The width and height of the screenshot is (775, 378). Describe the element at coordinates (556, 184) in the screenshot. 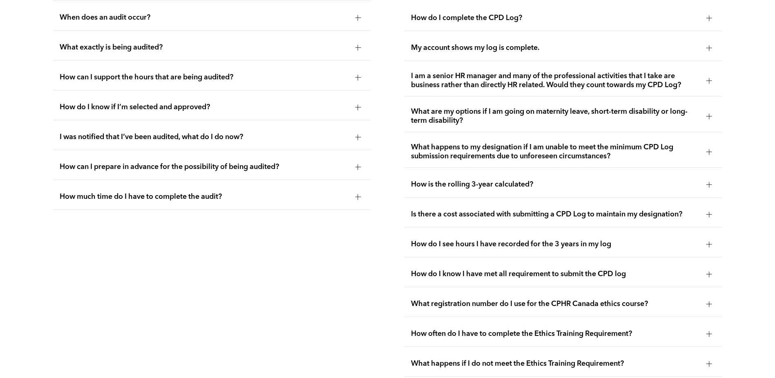

I see `span: How is the rolling 3-year calculated?` at that location.